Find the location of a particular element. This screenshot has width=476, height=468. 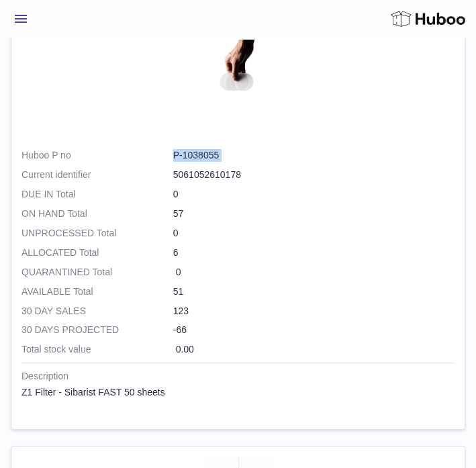

strong: 30 DAY SALES is located at coordinates (97, 311).